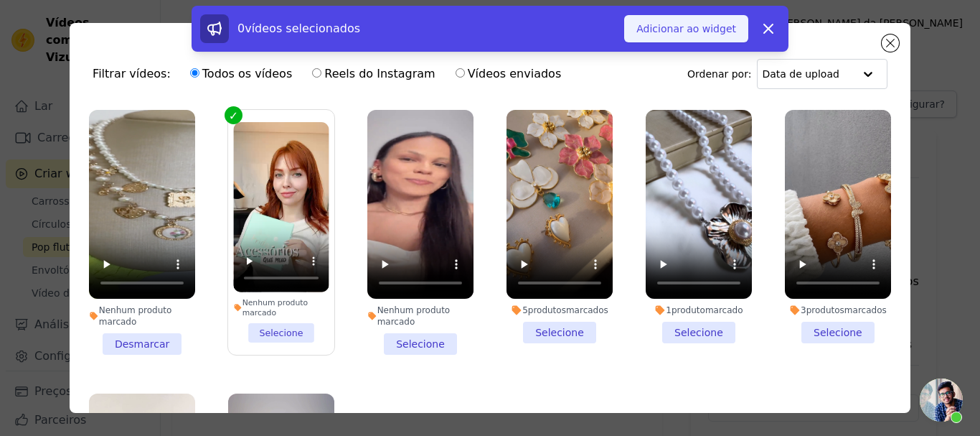 The height and width of the screenshot is (436, 980). I want to click on font: produto, so click(688, 310).